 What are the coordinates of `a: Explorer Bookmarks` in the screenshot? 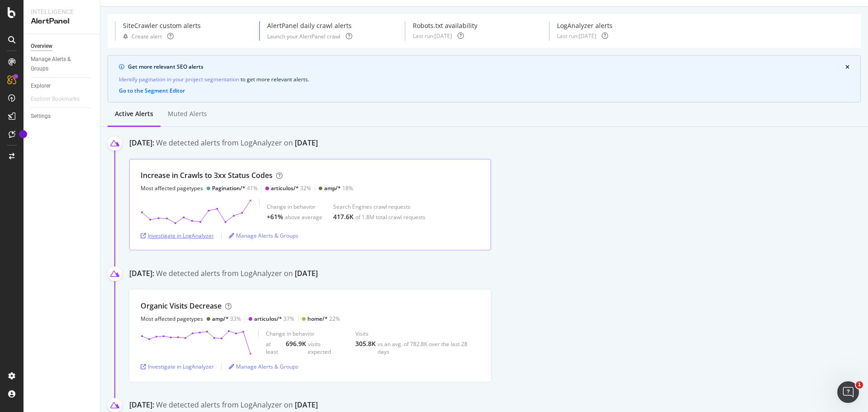 It's located at (59, 99).